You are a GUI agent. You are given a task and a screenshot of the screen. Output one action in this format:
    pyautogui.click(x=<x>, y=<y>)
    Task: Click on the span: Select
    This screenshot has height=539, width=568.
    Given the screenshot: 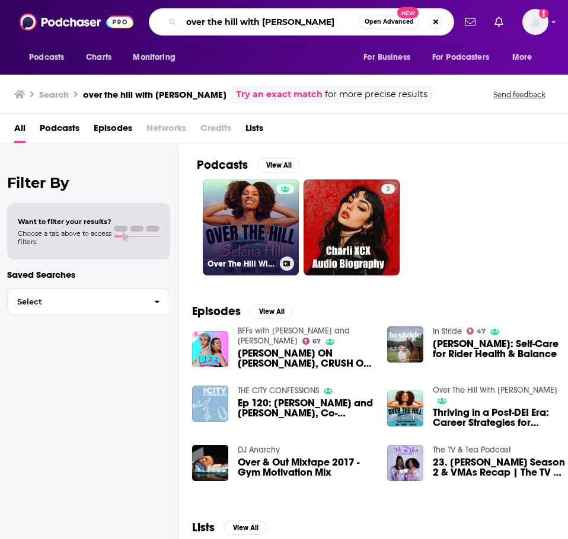 What is the action you would take?
    pyautogui.click(x=76, y=302)
    